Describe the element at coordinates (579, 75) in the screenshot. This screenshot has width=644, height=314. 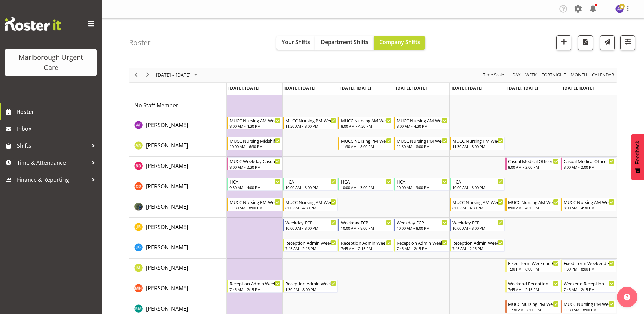
I see `button: Timeline Month` at that location.